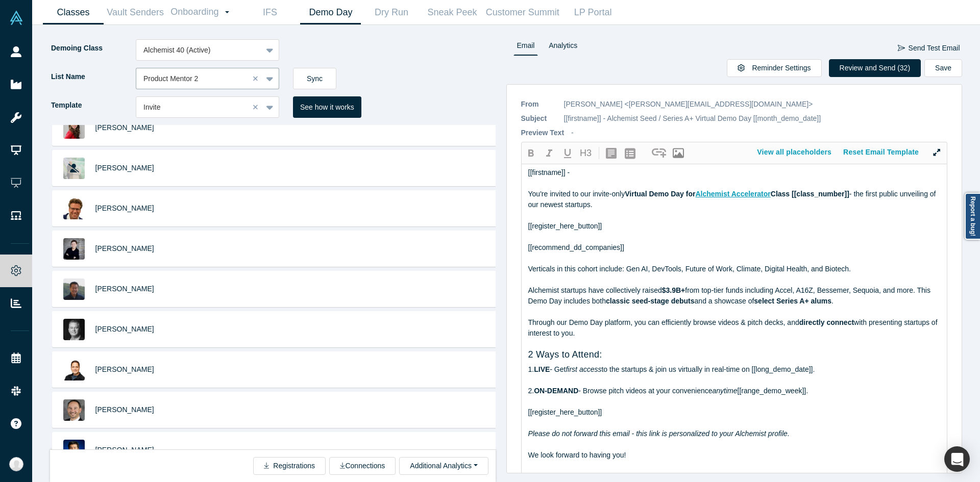  Describe the element at coordinates (93, 77) in the screenshot. I see `label: List Name` at that location.